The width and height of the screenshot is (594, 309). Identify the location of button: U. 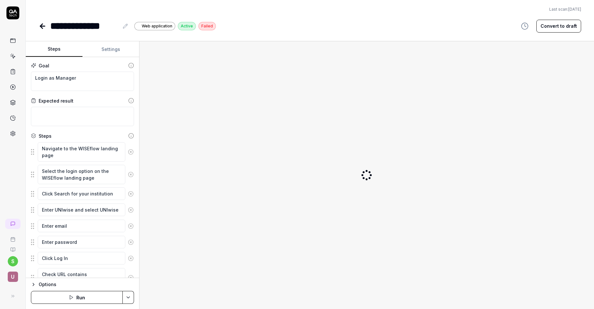
(13, 275).